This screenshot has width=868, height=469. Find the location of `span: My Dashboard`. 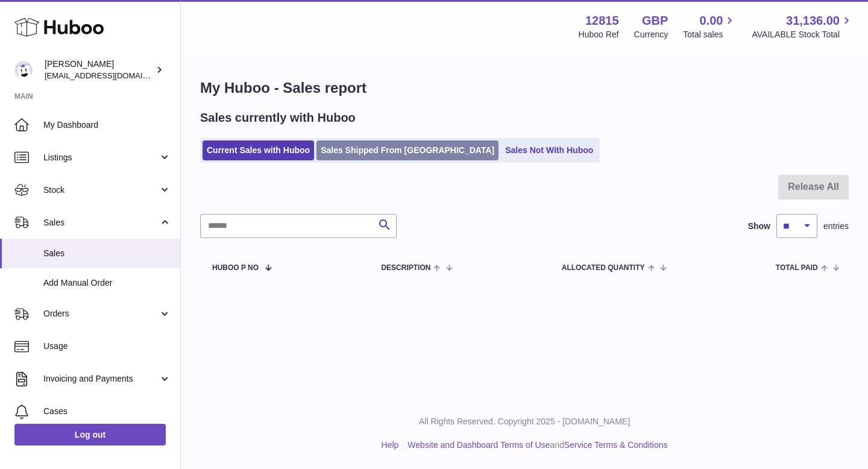

span: My Dashboard is located at coordinates (107, 125).